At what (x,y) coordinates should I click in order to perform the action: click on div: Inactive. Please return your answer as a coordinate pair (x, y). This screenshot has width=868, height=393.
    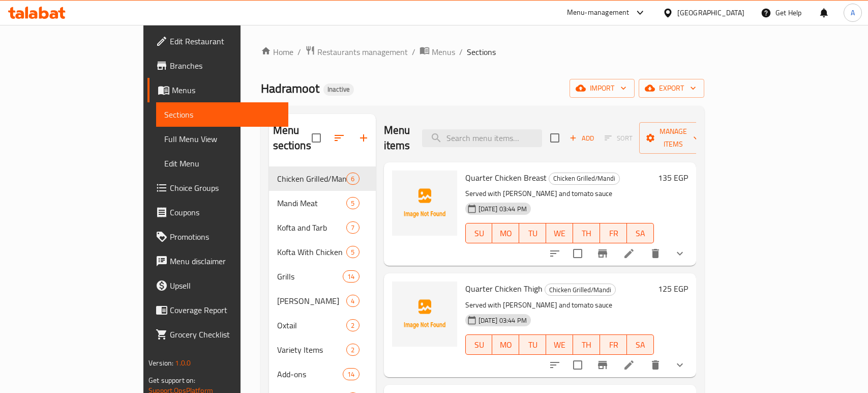
    Looking at the image, I should click on (339, 89).